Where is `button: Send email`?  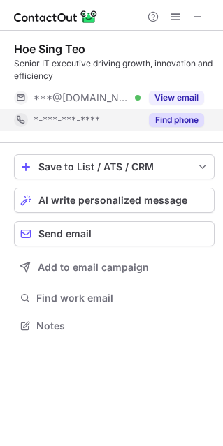 button: Send email is located at coordinates (114, 234).